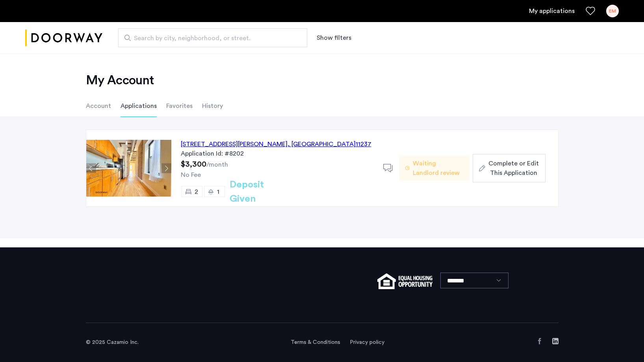 The height and width of the screenshot is (362, 644). Describe the element at coordinates (404, 281) in the screenshot. I see `img: equal-housing.png` at that location.